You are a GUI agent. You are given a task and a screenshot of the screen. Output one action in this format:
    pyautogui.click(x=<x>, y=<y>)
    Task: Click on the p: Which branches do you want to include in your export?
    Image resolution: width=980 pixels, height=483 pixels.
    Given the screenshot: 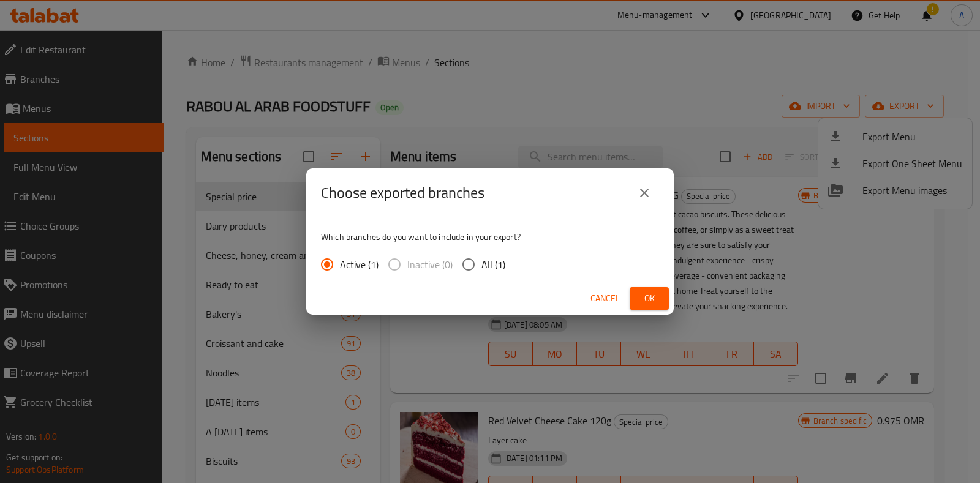 What is the action you would take?
    pyautogui.click(x=490, y=237)
    